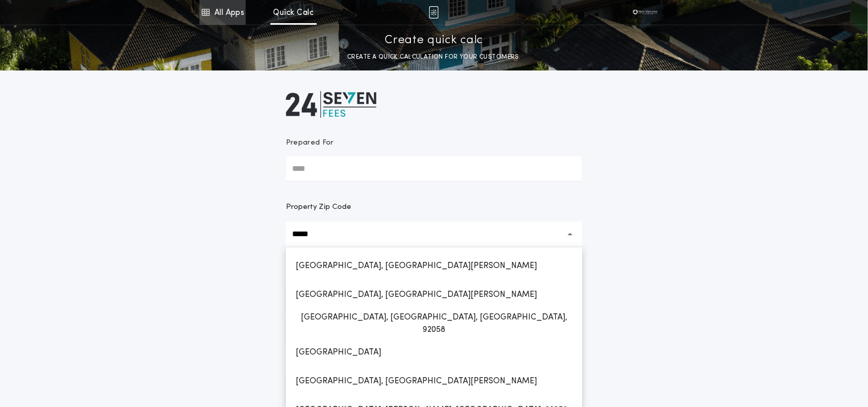  I want to click on p: Prepared For, so click(310, 143).